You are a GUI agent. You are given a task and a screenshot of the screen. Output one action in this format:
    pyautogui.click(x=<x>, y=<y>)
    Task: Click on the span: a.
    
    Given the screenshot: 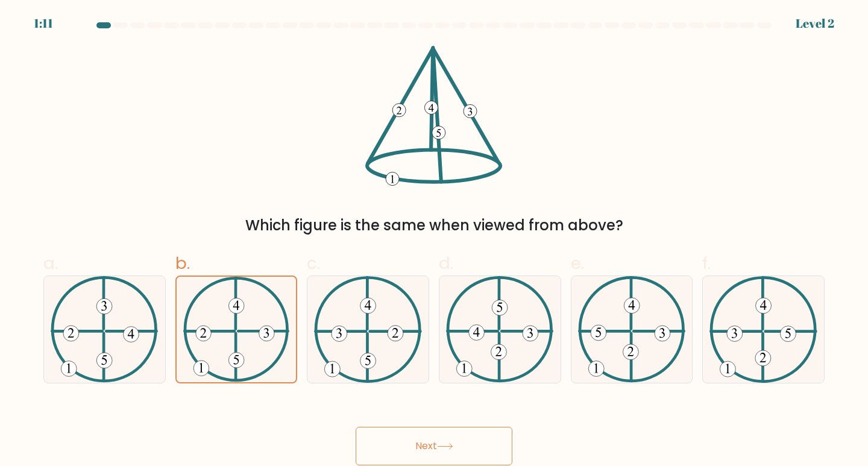 What is the action you would take?
    pyautogui.click(x=51, y=263)
    